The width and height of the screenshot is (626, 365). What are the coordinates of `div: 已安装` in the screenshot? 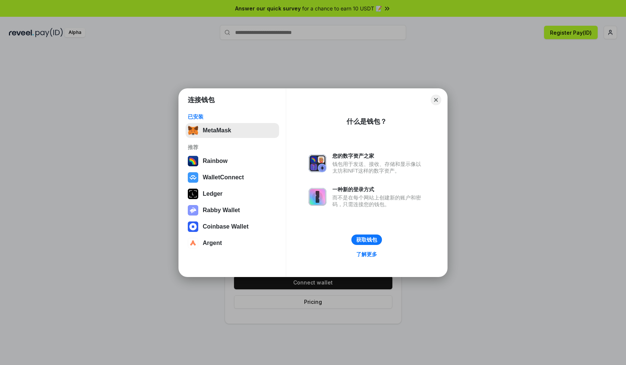 It's located at (232, 117).